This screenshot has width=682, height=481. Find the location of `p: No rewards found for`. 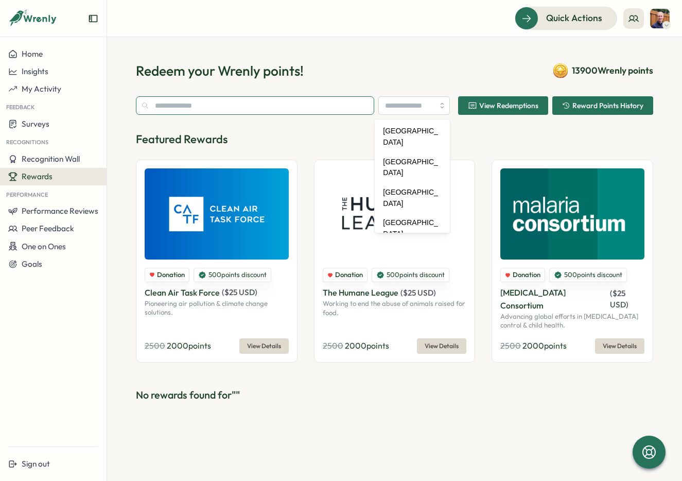

p: No rewards found for is located at coordinates (394, 395).